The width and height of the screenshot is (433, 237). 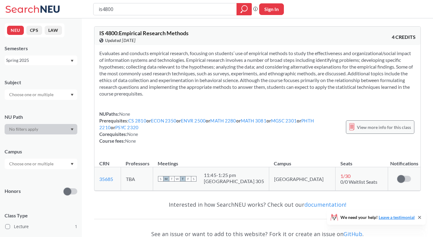 I want to click on span: M, so click(x=166, y=179).